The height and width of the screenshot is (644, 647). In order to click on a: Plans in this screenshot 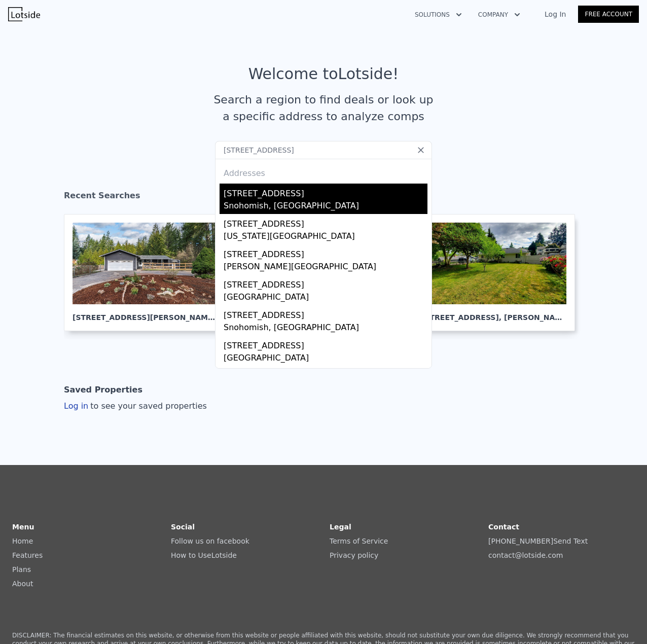, I will do `click(21, 570)`.